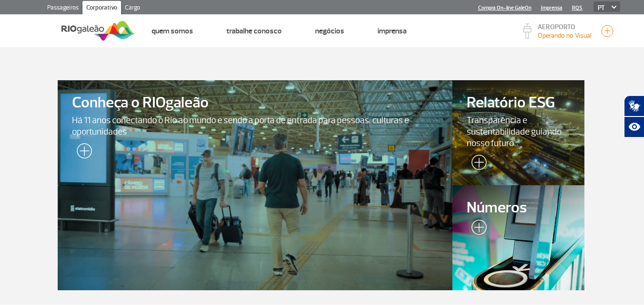 The image size is (644, 306). What do you see at coordinates (133, 9) in the screenshot?
I see `a: Cargo` at bounding box center [133, 9].